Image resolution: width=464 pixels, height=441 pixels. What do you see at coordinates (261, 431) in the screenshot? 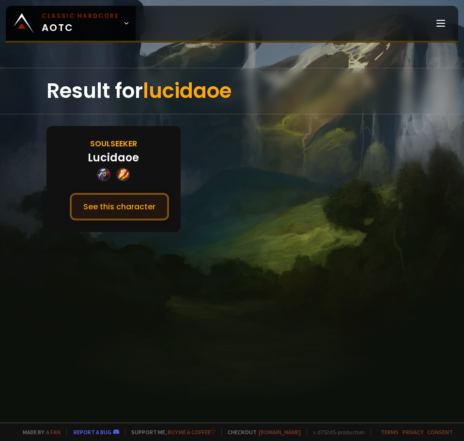
I see `span: Checkout` at bounding box center [261, 431].